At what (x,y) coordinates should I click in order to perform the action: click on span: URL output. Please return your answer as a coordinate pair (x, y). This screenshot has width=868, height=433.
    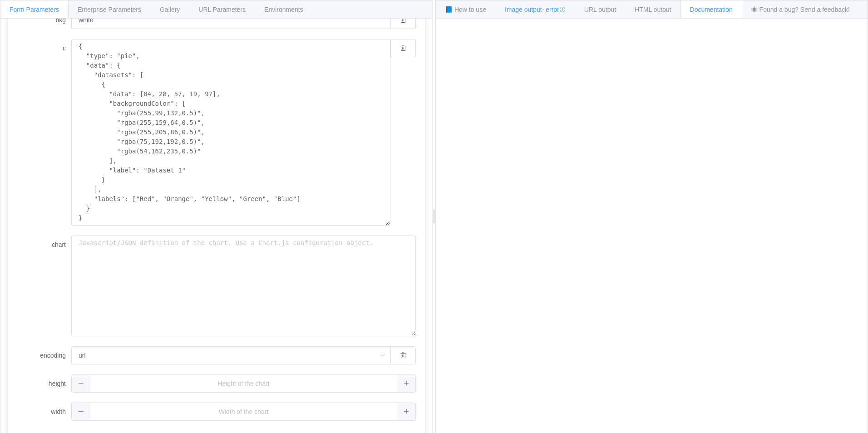
    Looking at the image, I should click on (600, 9).